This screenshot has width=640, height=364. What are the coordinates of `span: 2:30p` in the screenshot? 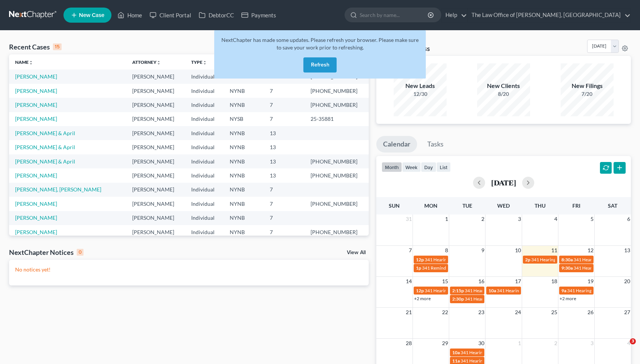 It's located at (458, 299).